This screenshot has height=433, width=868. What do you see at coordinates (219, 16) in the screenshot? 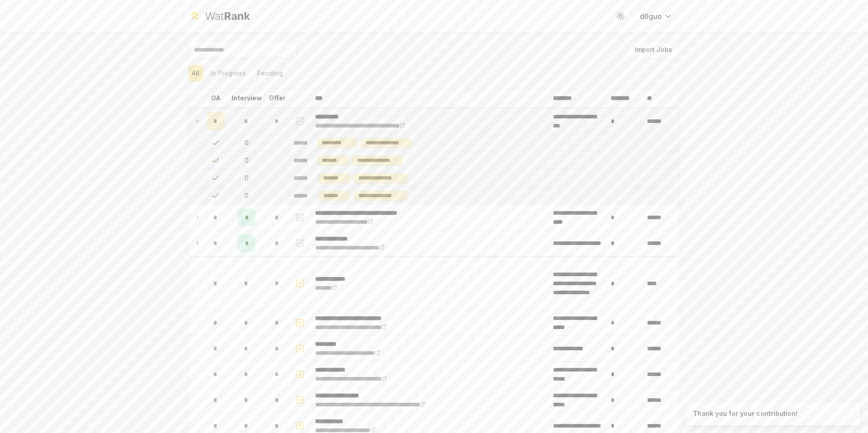
I see `a: WatRank` at bounding box center [219, 16].